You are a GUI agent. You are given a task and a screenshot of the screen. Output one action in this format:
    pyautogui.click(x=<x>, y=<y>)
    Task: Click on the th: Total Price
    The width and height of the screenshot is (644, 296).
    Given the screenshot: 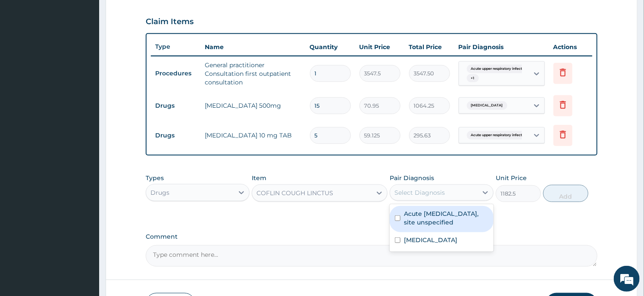 What is the action you would take?
    pyautogui.click(x=429, y=47)
    